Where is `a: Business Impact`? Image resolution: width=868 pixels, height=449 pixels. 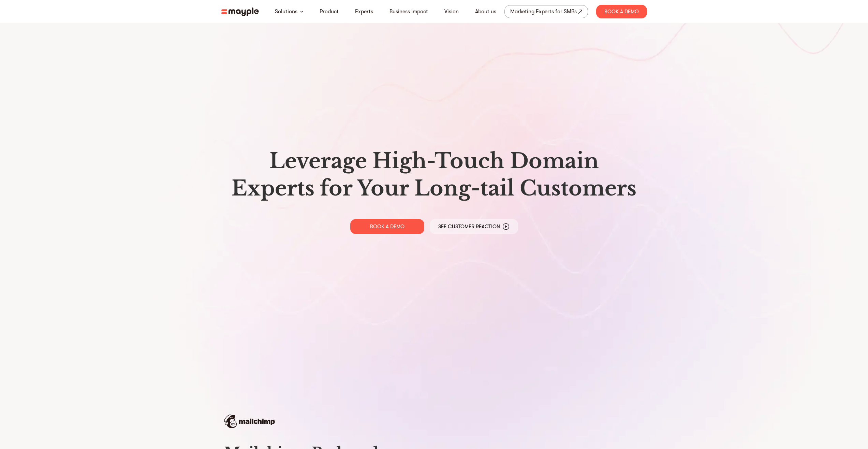
a: Business Impact is located at coordinates (409, 12).